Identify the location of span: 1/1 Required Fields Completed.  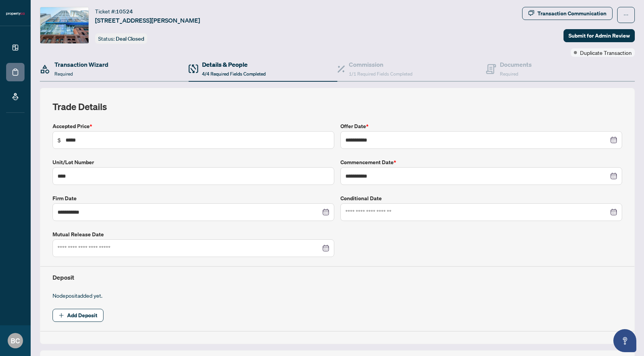
(381, 74).